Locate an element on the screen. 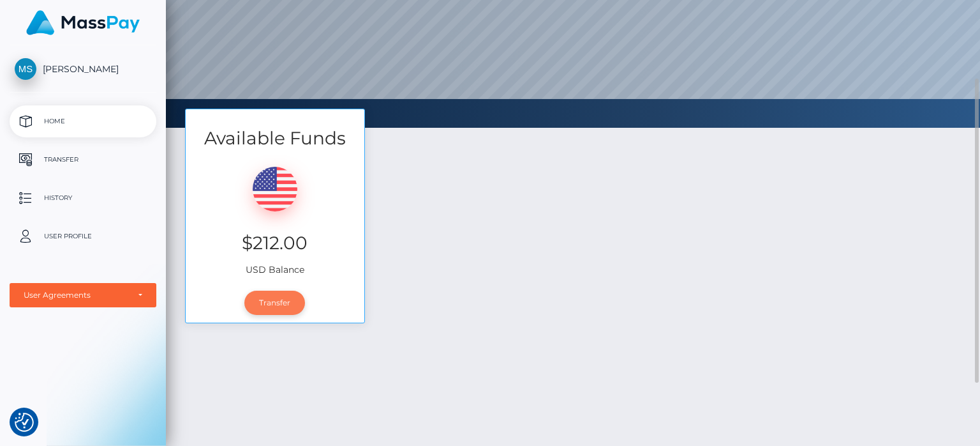 Image resolution: width=980 pixels, height=446 pixels. p: Home is located at coordinates (83, 121).